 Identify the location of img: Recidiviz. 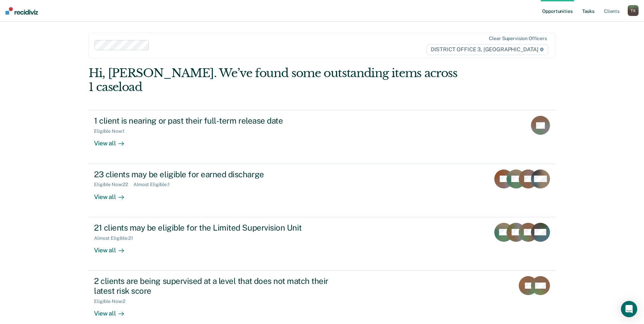
(22, 11).